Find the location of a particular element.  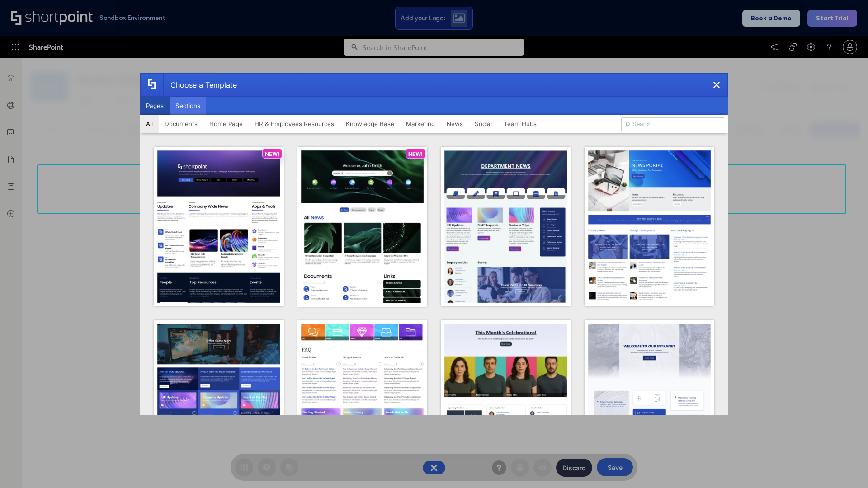

input: Search is located at coordinates (673, 124).